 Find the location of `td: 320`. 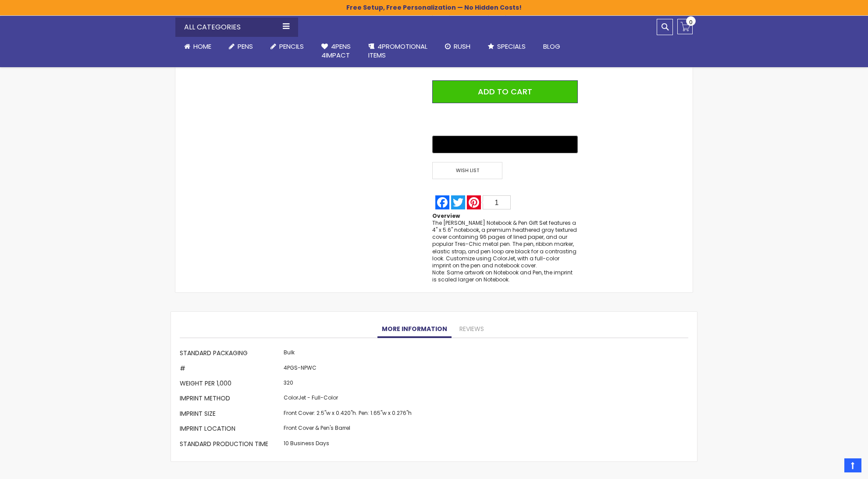

td: 320 is located at coordinates (348, 385).